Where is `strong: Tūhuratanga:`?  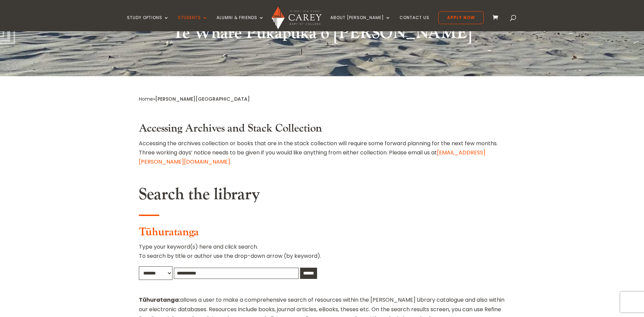
strong: Tūhuratanga: is located at coordinates (159, 300).